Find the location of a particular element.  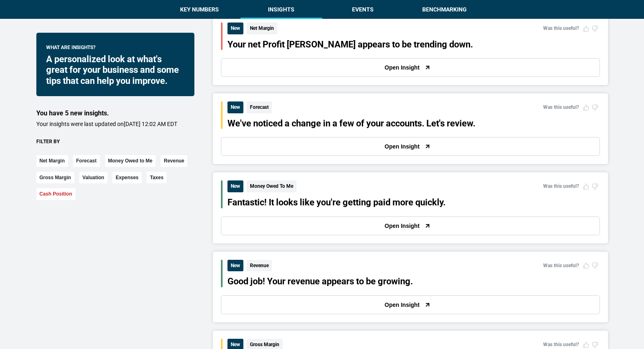

button: Cash Position is located at coordinates (56, 193).